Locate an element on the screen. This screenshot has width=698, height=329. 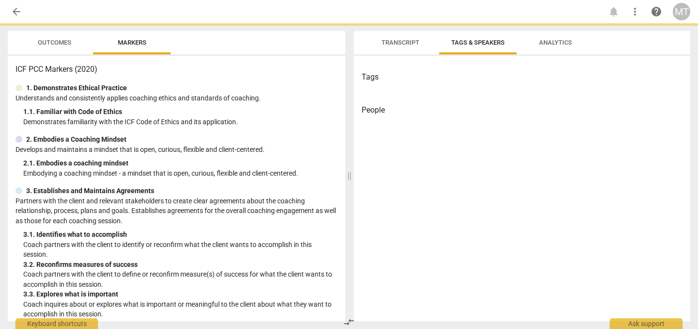
p: Coach partners with the client to define or reconfirm measure(s) of success for what the client w... is located at coordinates (180, 279).